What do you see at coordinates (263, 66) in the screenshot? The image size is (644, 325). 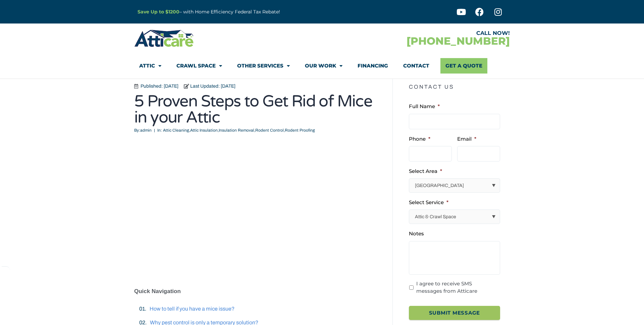 I see `a: Other Services` at bounding box center [263, 66].